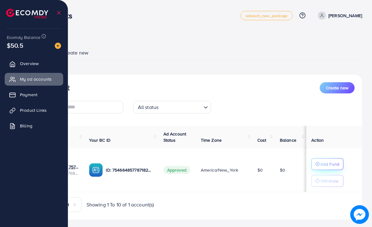 The image size is (372, 227). What do you see at coordinates (172, 107) in the screenshot?
I see `div: Search for option` at bounding box center [172, 107].